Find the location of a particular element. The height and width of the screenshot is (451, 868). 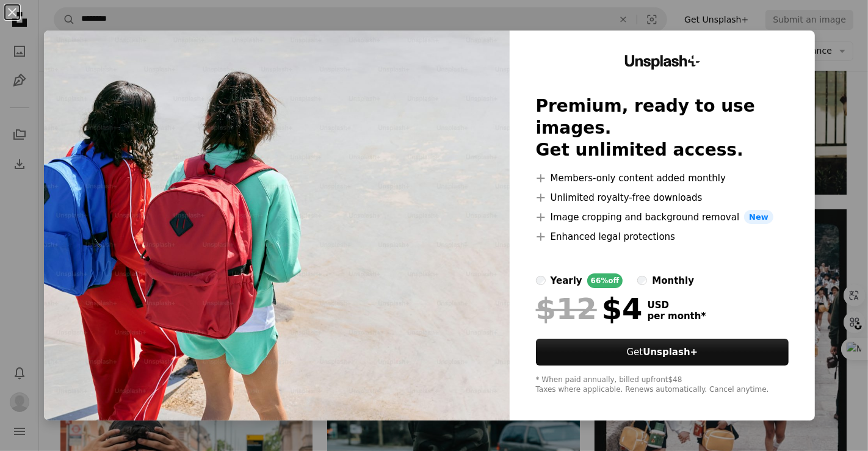

div: yearly is located at coordinates (566, 281).